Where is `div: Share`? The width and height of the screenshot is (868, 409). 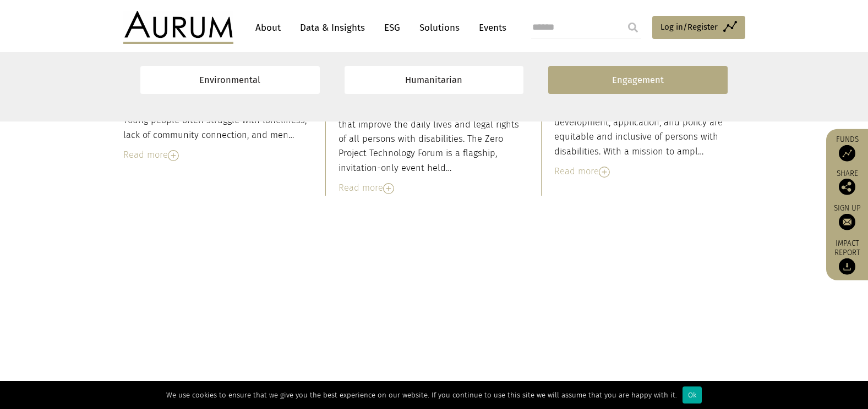 div: Share is located at coordinates (847, 183).